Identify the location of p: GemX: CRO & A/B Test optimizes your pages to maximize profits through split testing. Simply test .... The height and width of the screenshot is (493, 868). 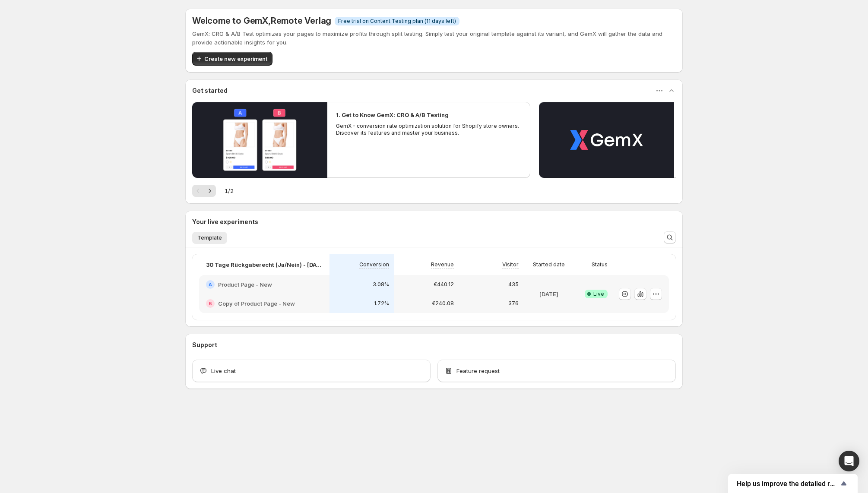
(434, 38).